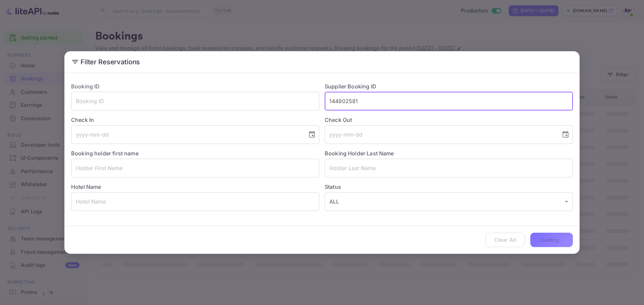 This screenshot has width=644, height=305. Describe the element at coordinates (195, 101) in the screenshot. I see `input: Booking ID` at that location.